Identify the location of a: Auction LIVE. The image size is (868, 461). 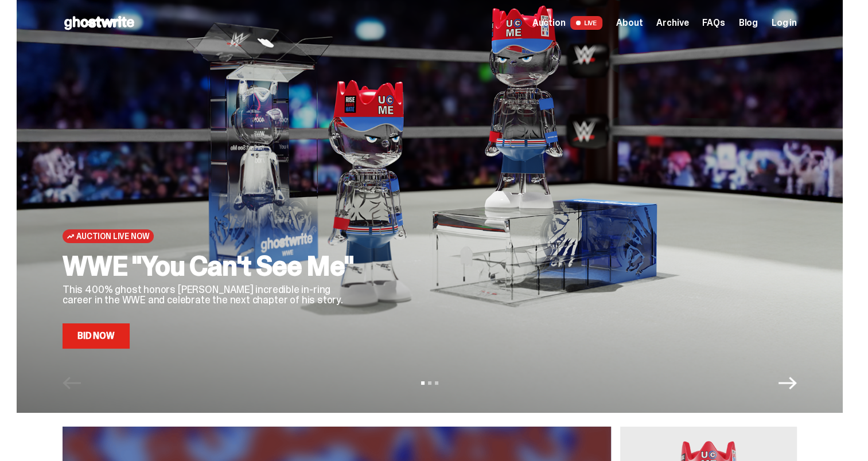
(568, 23).